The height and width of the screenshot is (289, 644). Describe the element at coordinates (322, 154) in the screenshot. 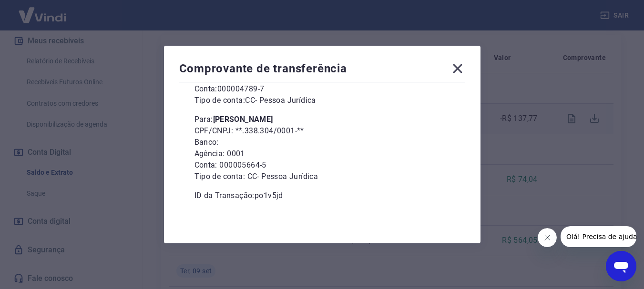

I see `p: Agência: 0001` at that location.